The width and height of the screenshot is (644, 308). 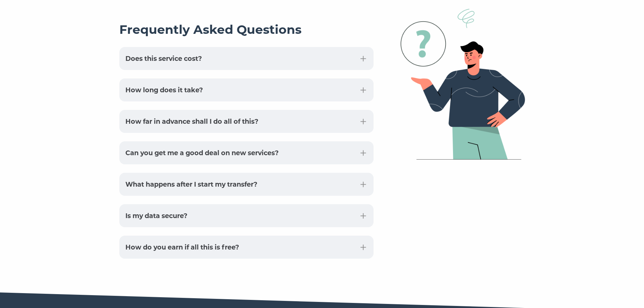 I want to click on h3: Frequently Asked Questions, so click(x=247, y=30).